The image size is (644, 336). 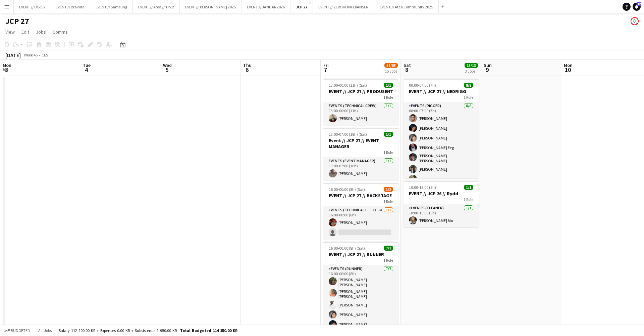 What do you see at coordinates (148, 330) in the screenshot?
I see `div: Salary 112 200.00 KR + Expenses 0.00 KR + Subsistence 1 950.00 KR =` at bounding box center [148, 330].